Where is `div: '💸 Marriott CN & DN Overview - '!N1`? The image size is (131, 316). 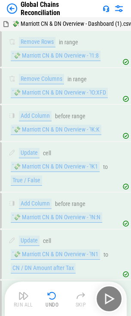
div: '💸 Marriott CN & DN Overview - '!N1 is located at coordinates (56, 255).